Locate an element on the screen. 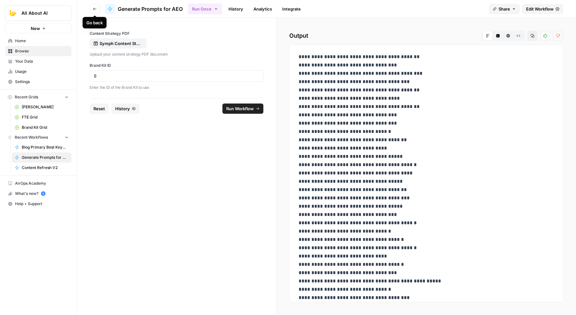 This screenshot has width=576, height=315. span: All About AI is located at coordinates (41, 13).